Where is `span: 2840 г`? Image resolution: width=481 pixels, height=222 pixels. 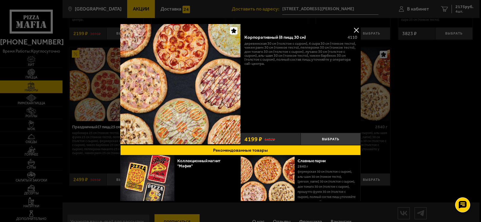 span: 2840 г is located at coordinates (303, 167).